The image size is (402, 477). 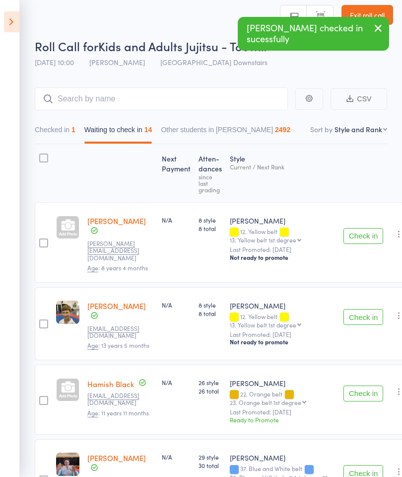 I want to click on div: Style and Rank, so click(x=358, y=129).